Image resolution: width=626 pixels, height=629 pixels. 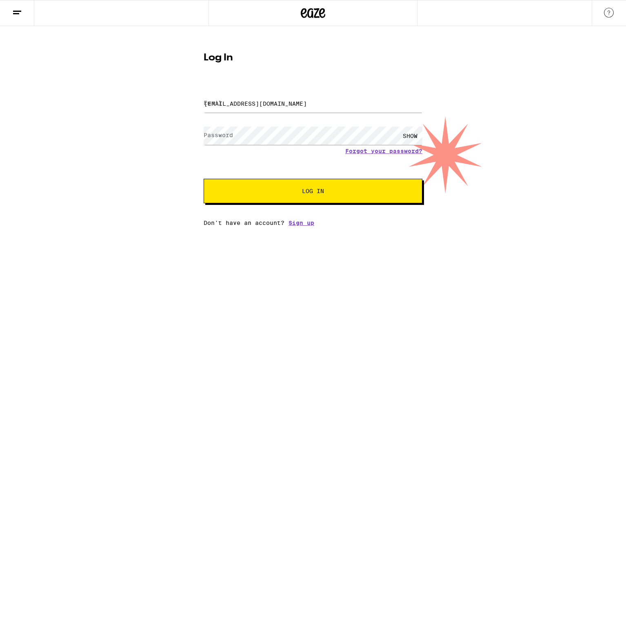 What do you see at coordinates (313, 58) in the screenshot?
I see `h1: Log In` at bounding box center [313, 58].